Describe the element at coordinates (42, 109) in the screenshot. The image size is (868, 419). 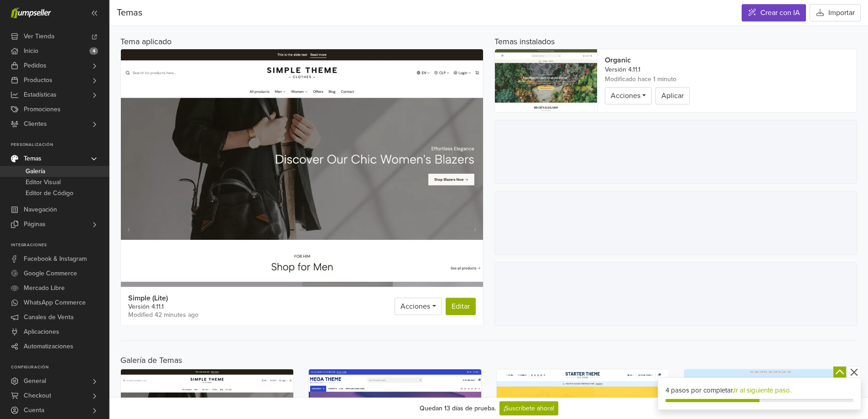
I see `span: Promociones` at that location.